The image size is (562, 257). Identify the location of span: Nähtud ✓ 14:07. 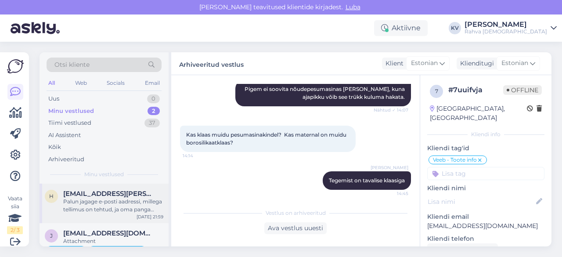
(391, 110).